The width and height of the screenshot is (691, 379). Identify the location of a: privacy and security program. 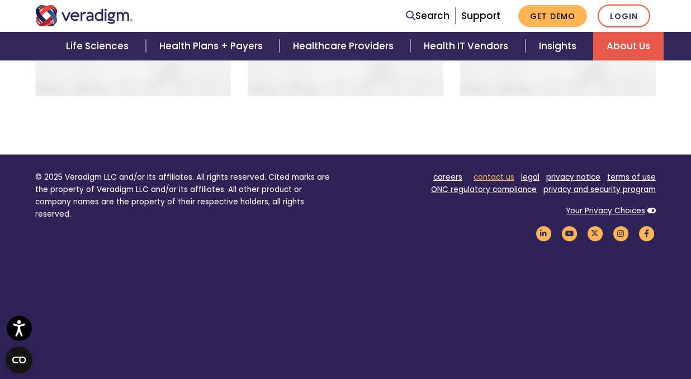
(600, 189).